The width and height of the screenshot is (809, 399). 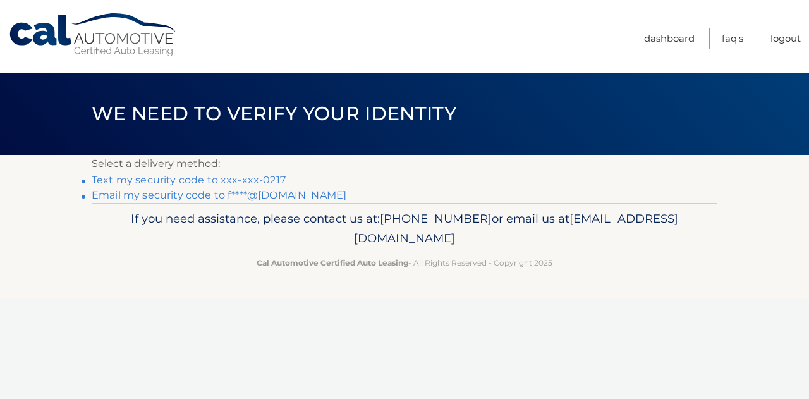 I want to click on strong: Cal Automotive Certified Auto Leasing, so click(x=332, y=262).